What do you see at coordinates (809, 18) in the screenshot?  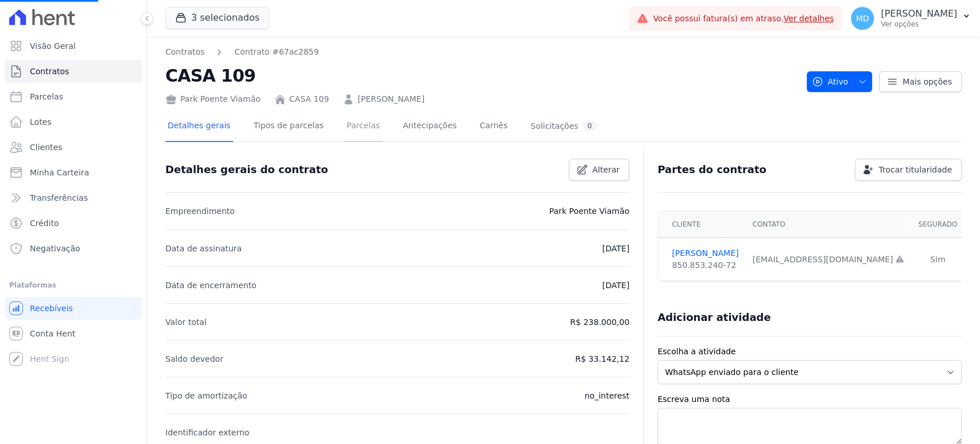 I see `a: Ver detalhes` at bounding box center [809, 18].